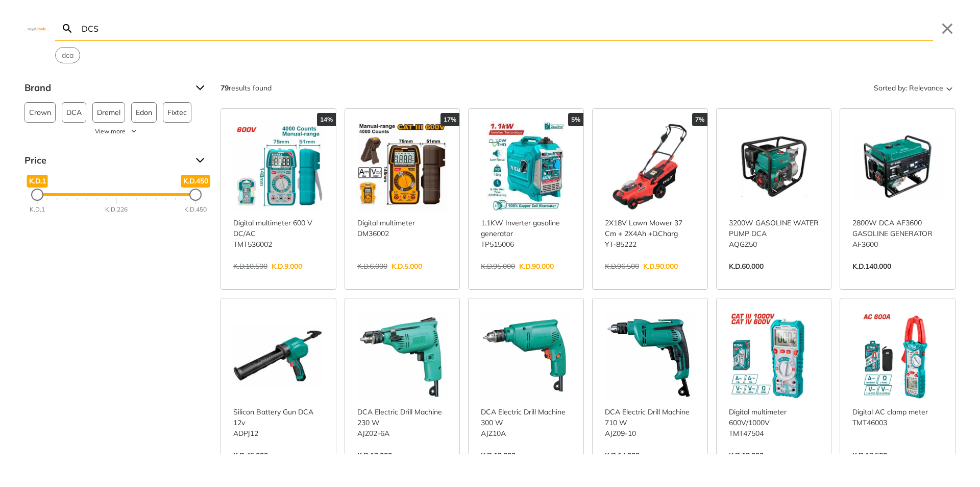  I want to click on span: View more, so click(110, 131).